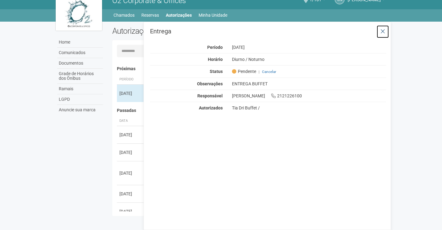 The width and height of the screenshot is (442, 230). Describe the element at coordinates (124, 15) in the screenshot. I see `a: Chamados` at that location.